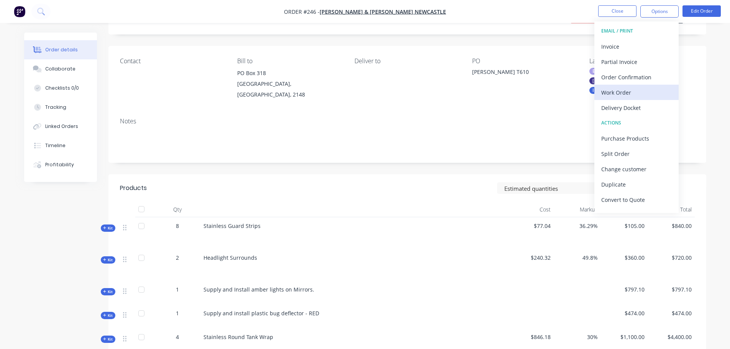  Describe the element at coordinates (637, 46) in the screenshot. I see `div: Invoice` at that location.